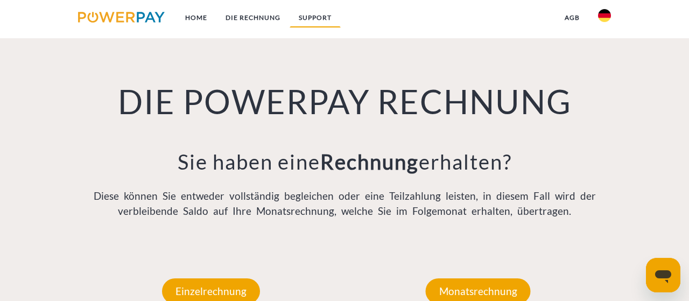  Describe the element at coordinates (369, 162) in the screenshot. I see `b: Rechnung` at that location.